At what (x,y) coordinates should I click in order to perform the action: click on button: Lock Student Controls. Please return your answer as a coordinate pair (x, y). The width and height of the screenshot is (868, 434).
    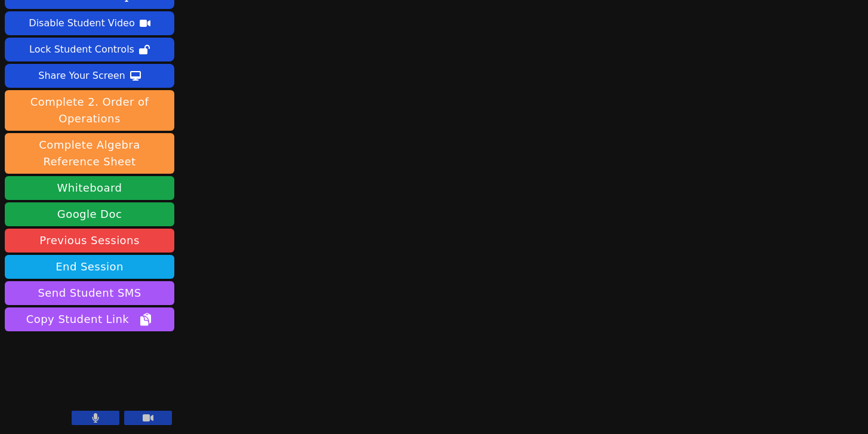
    Looking at the image, I should click on (89, 49).